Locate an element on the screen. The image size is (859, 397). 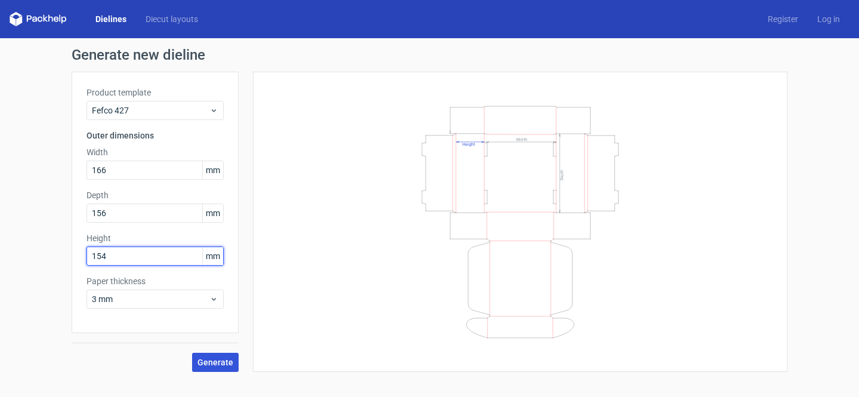
a: Dielines is located at coordinates (111, 19).